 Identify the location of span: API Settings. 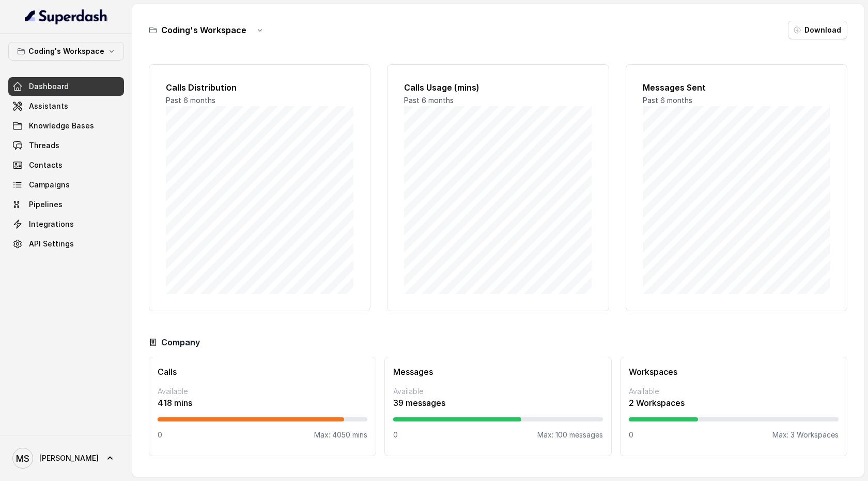
(51, 243).